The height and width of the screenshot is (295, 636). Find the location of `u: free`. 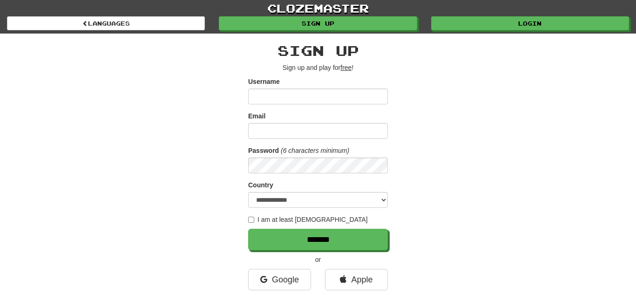

u: free is located at coordinates (346, 68).